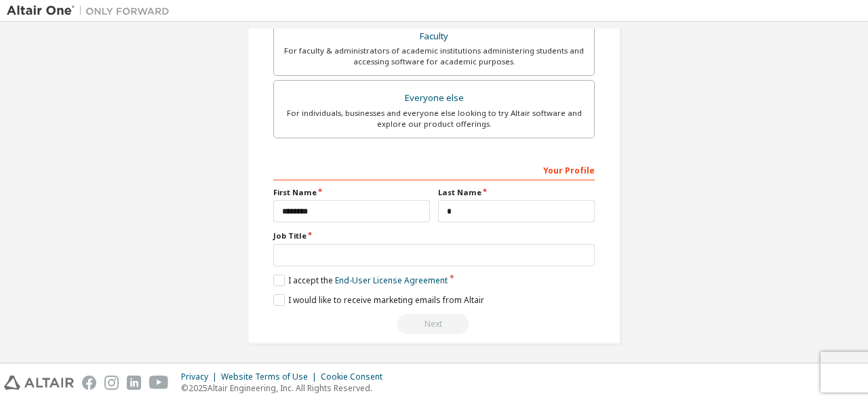 This screenshot has width=868, height=402. Describe the element at coordinates (201, 377) in the screenshot. I see `div: Privacy` at that location.